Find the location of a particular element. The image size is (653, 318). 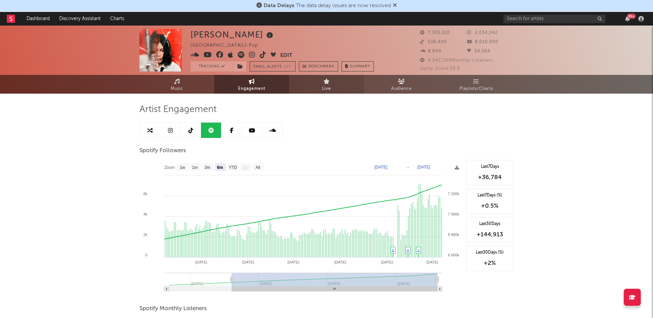

div: +2 % is located at coordinates (490, 263).